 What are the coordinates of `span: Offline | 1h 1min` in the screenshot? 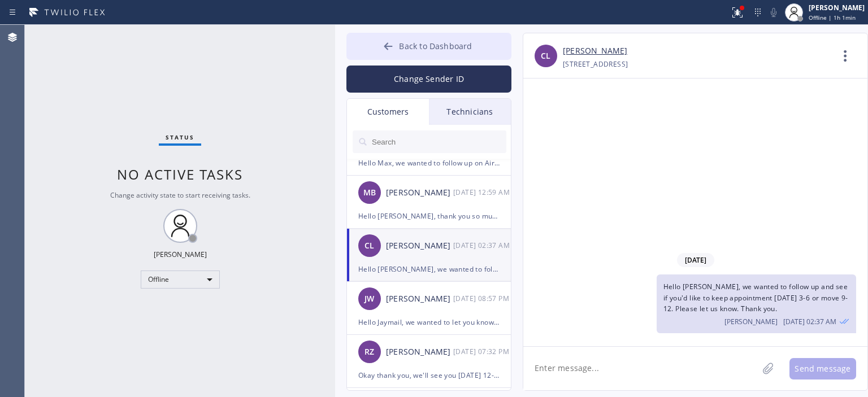 It's located at (832, 18).